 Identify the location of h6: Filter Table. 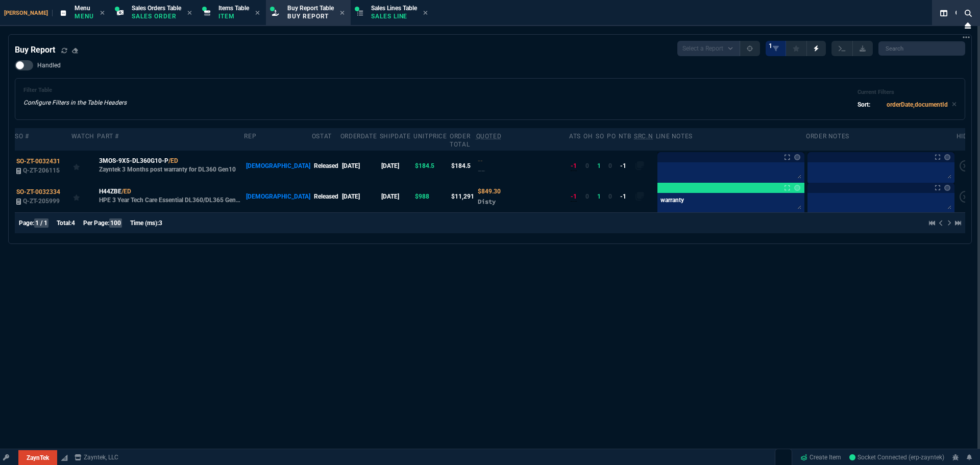
(75, 91).